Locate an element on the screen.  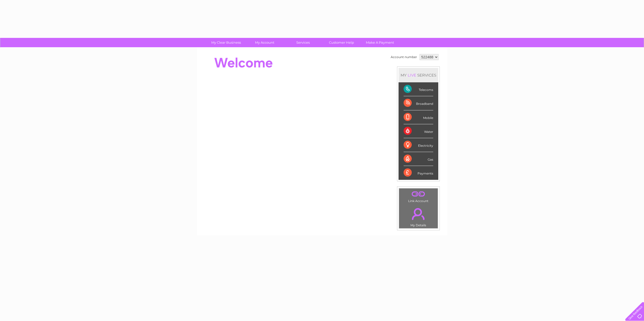
div: Telecoms is located at coordinates (418, 89).